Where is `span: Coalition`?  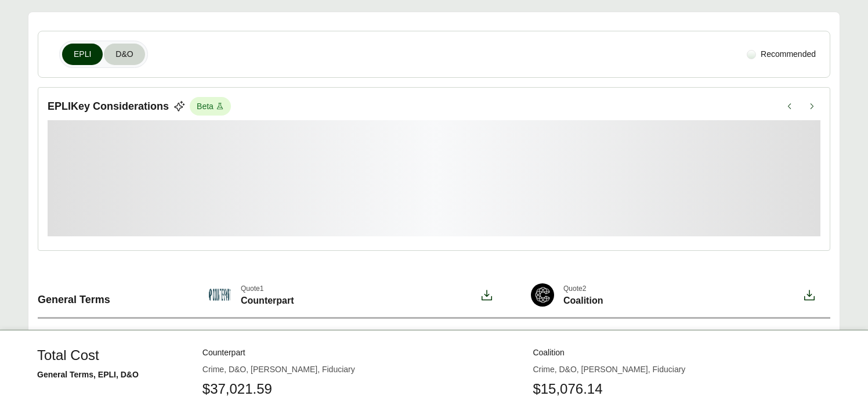 span: Coalition is located at coordinates (583, 301).